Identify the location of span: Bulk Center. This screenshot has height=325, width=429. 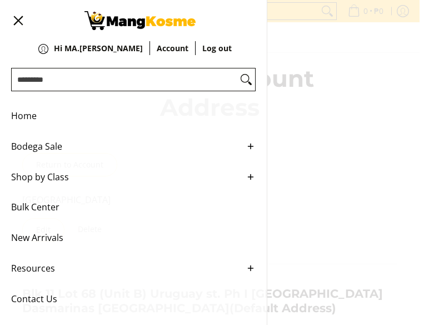
(125, 207).